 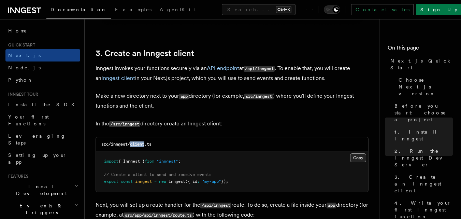 What do you see at coordinates (37, 139) in the screenshot?
I see `span: Leveraging Steps` at bounding box center [37, 139].